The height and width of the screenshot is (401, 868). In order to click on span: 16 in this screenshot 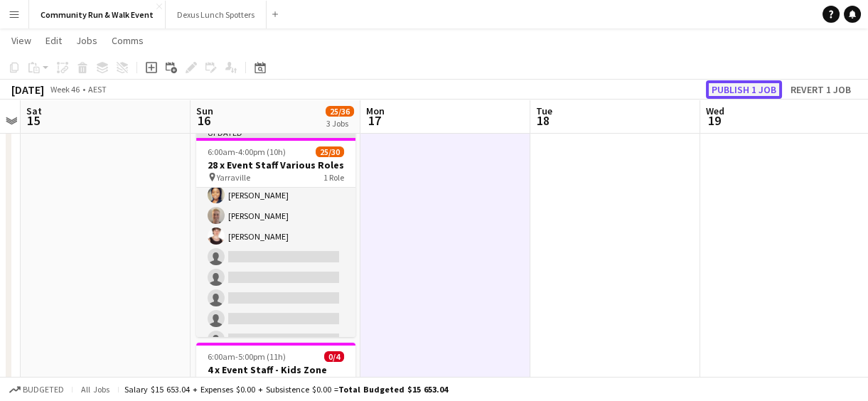, I will do `click(204, 120)`.